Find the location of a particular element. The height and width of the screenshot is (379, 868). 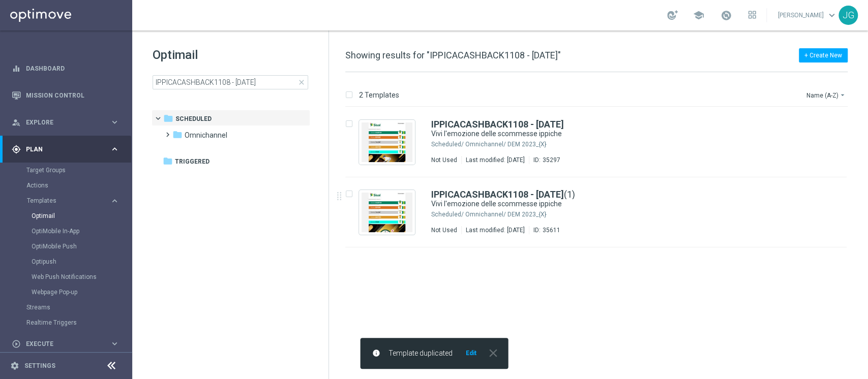

span: Templates is located at coordinates (63, 200).